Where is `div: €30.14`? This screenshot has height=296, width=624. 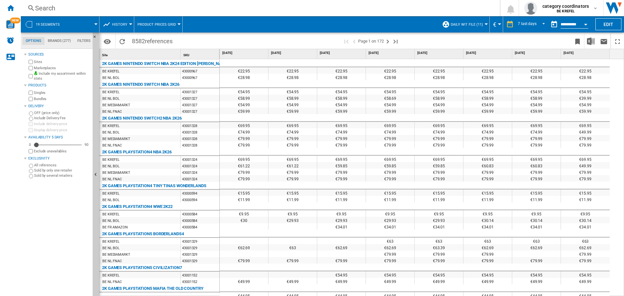
div: €30.14 is located at coordinates (487, 220).